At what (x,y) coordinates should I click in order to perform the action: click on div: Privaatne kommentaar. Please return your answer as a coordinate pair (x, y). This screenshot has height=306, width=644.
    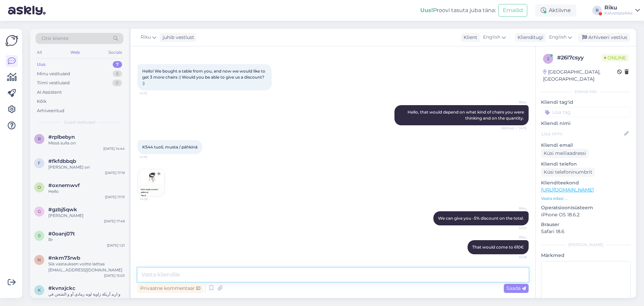
    Looking at the image, I should click on (170, 288).